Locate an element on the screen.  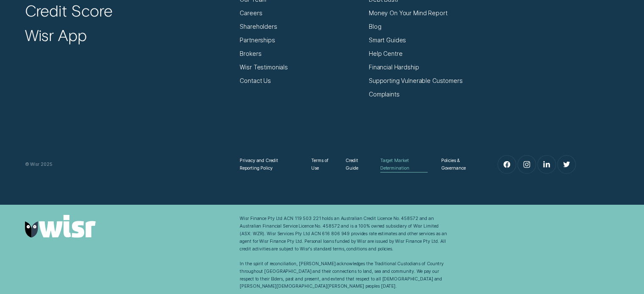
div: Wisr App is located at coordinates (56, 35).